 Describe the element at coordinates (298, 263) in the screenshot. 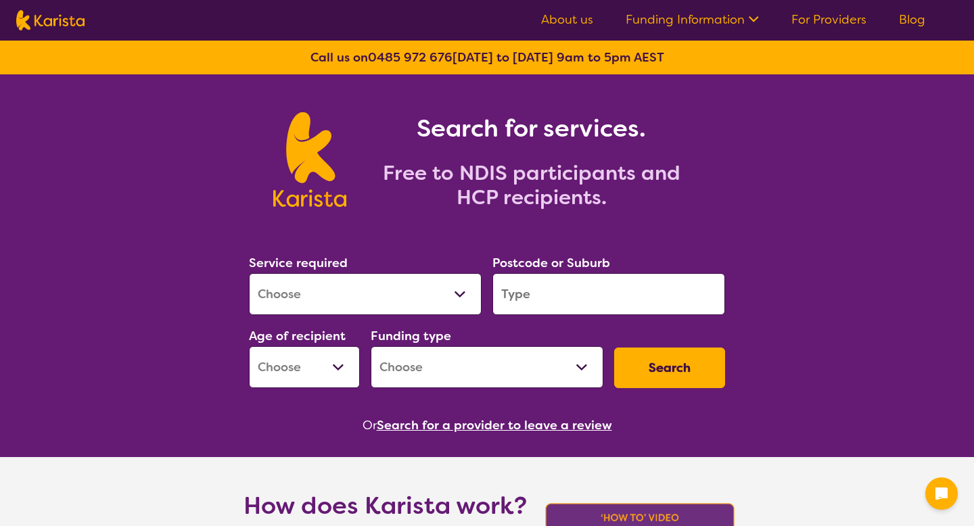

I see `label: Service required` at that location.